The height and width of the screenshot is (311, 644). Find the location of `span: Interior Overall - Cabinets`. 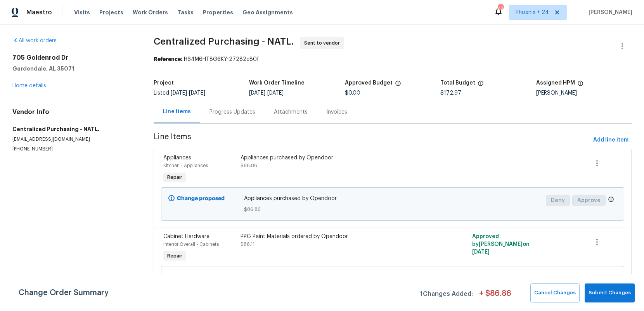

span: Interior Overall - Cabinets is located at coordinates (191, 244).